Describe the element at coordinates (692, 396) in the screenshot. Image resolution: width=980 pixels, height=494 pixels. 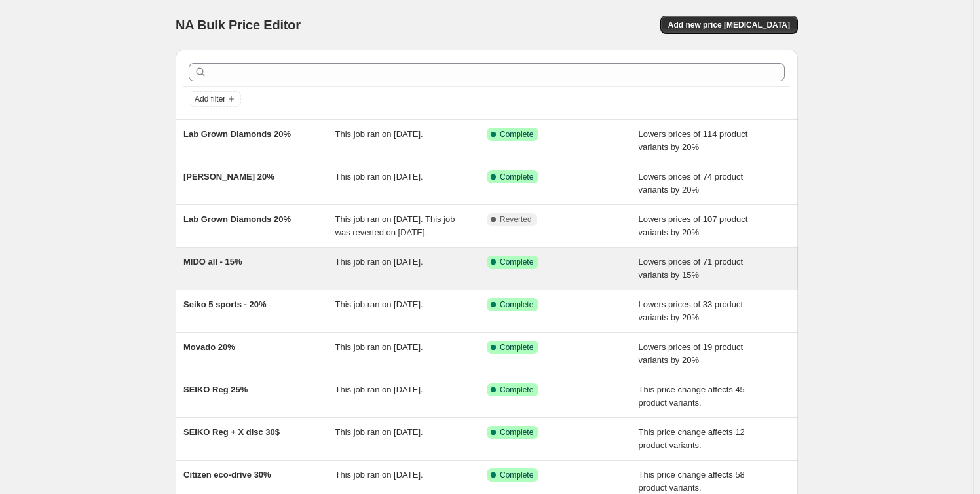
I see `span: This price change affects 45 product variants.` at that location.